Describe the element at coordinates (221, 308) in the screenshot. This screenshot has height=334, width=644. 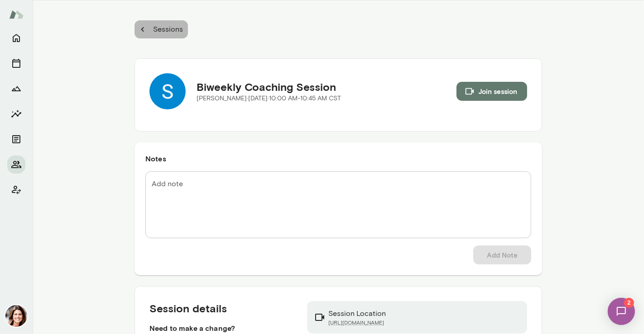
I see `h5: Session details` at that location.